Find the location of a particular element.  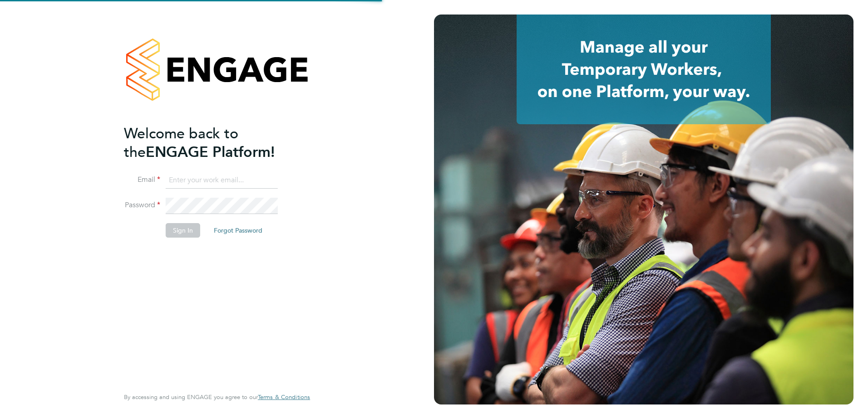

span: By accessing and using ENGAGE you agree to our is located at coordinates (217, 397).